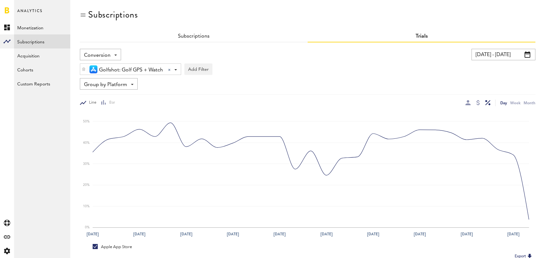  I want to click on text: 0%, so click(87, 227).